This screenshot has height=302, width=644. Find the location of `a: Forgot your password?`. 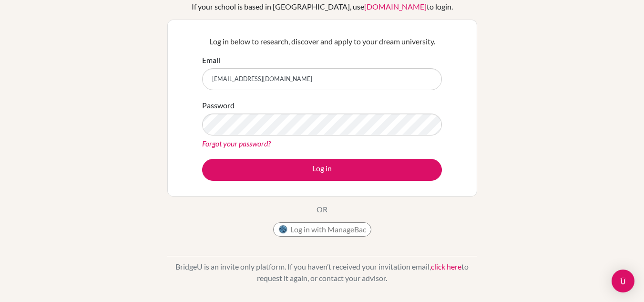

a: Forgot your password? is located at coordinates (236, 143).